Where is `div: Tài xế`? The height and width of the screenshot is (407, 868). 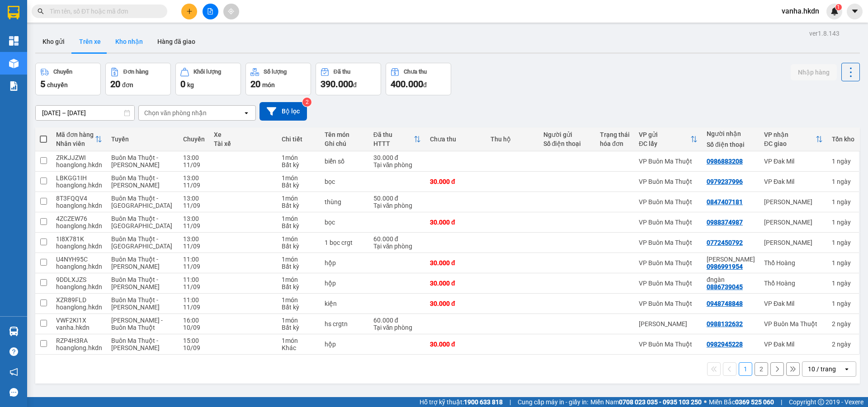 div: Tài xế is located at coordinates (243, 143).